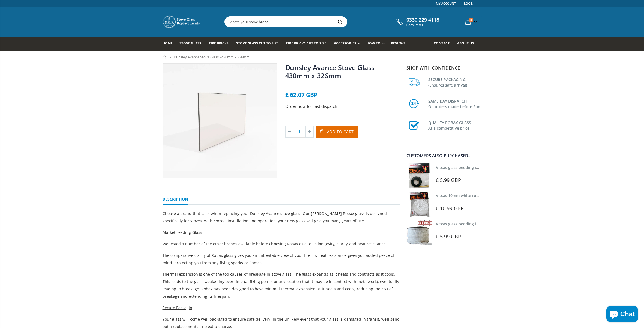 This screenshot has width=644, height=328. What do you see at coordinates (342, 106) in the screenshot?
I see `p: Order now for fast dispatch` at bounding box center [342, 106].